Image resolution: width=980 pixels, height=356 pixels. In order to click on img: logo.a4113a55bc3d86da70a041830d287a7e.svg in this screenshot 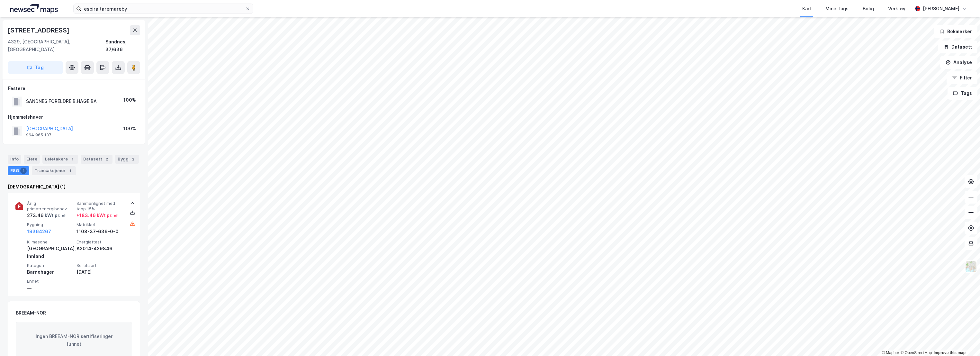, I will do `click(34, 9)`.